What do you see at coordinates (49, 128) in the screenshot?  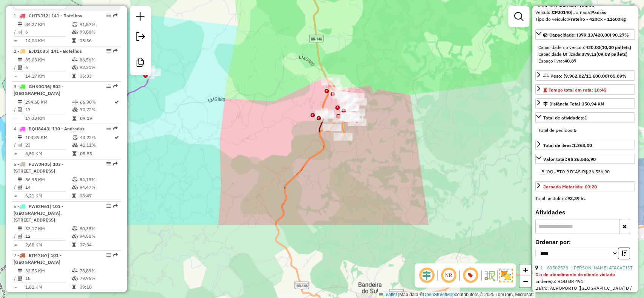 I see `span: 4 -` at bounding box center [49, 128].